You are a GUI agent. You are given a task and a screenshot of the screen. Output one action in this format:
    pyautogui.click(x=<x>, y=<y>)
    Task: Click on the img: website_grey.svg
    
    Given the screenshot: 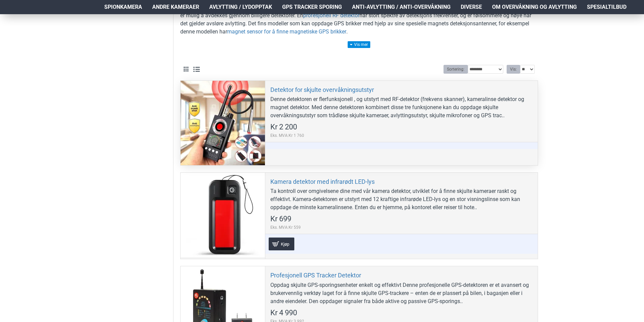 What is the action you would take?
    pyautogui.click(x=13, y=20)
    